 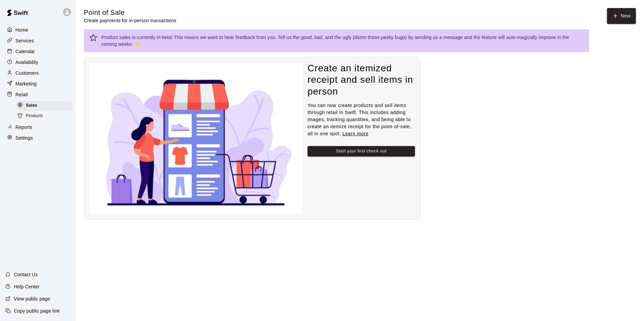 What do you see at coordinates (37, 30) in the screenshot?
I see `a: Home` at bounding box center [37, 30].